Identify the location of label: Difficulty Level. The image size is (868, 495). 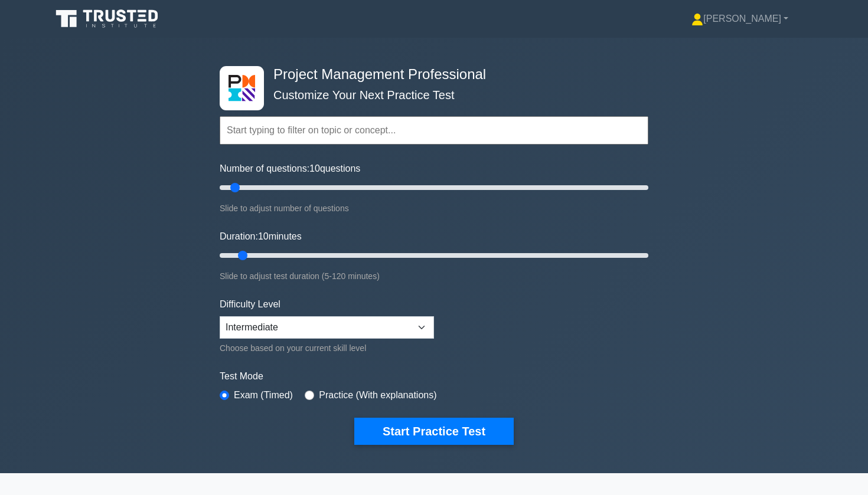
(250, 305).